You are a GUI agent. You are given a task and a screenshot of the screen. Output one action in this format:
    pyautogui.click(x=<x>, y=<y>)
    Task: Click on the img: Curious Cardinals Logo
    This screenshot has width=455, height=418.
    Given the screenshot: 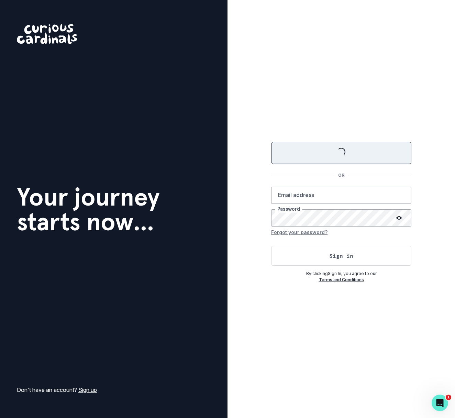 What is the action you would take?
    pyautogui.click(x=47, y=34)
    